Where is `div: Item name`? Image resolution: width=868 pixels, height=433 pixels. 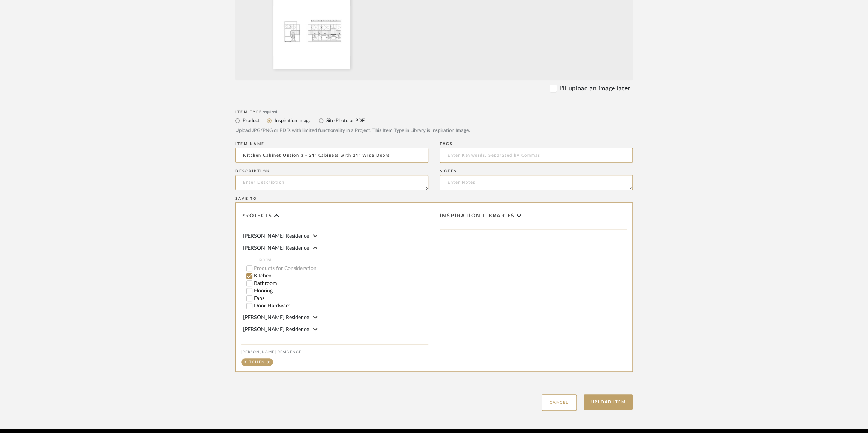
div: Item name is located at coordinates (331, 144).